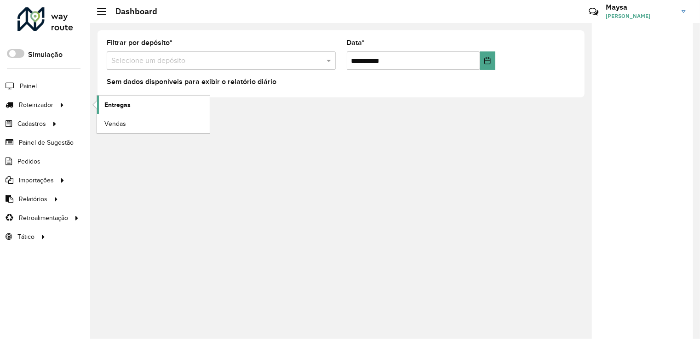  I want to click on span: Relatórios, so click(33, 199).